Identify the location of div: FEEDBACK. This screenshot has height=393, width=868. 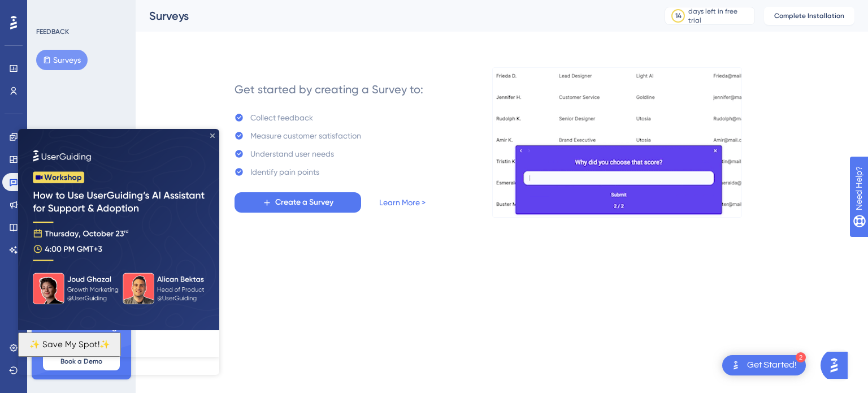
(53, 31).